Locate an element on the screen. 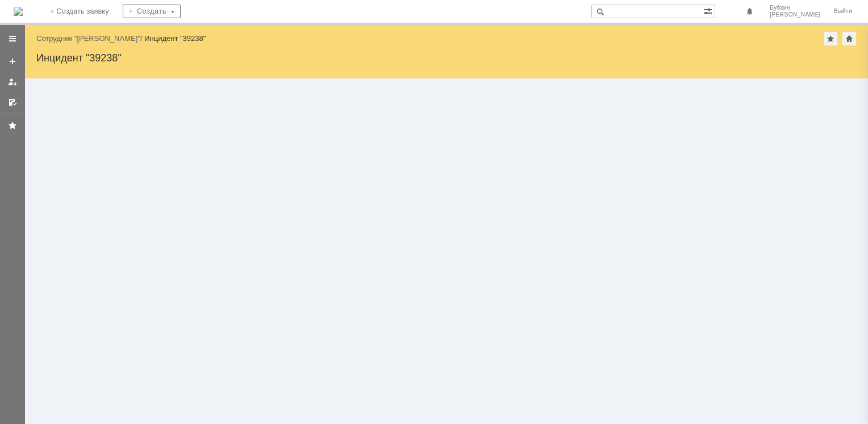 The image size is (868, 424). div: Создать is located at coordinates (152, 11).